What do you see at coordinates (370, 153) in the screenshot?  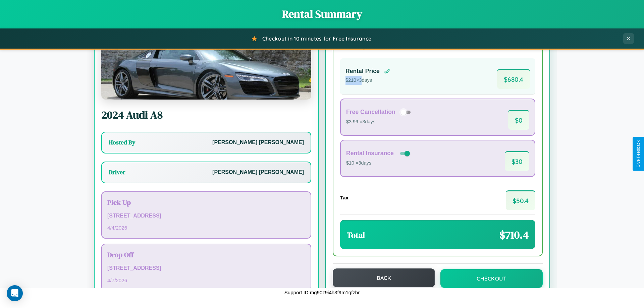 I see `h4: Rental Insurance` at bounding box center [370, 153].